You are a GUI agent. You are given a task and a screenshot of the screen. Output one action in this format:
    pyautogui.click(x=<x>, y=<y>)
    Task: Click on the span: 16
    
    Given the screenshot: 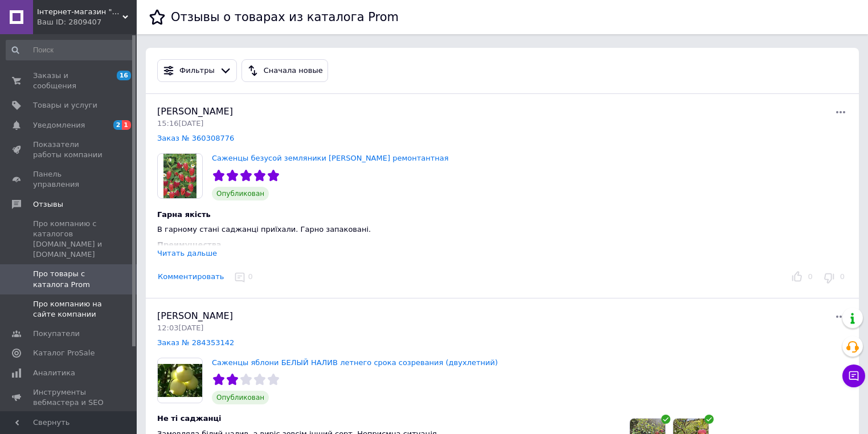 What is the action you would take?
    pyautogui.click(x=124, y=75)
    